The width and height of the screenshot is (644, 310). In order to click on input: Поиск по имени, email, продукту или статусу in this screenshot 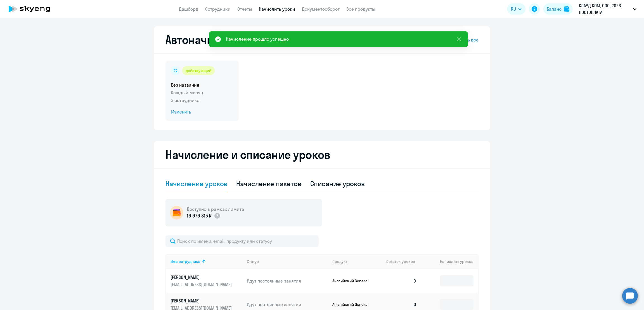, I will do `click(242, 241)`.